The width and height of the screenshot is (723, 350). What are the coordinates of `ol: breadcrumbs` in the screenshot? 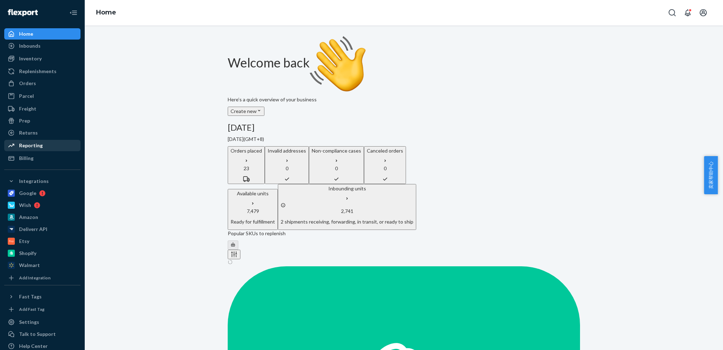 It's located at (106, 13).